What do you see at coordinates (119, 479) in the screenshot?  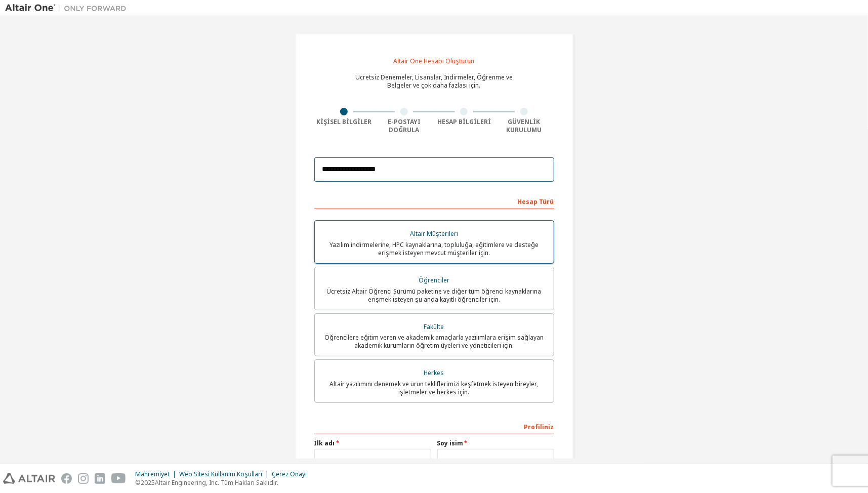 I see `img: youtube.svg` at bounding box center [119, 479].